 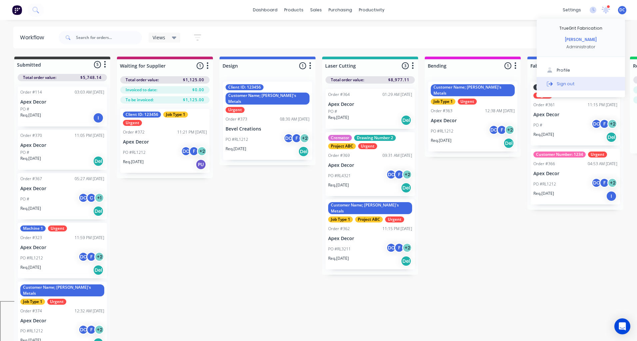 What do you see at coordinates (371, 10) in the screenshot?
I see `div: productivity` at bounding box center [371, 10].